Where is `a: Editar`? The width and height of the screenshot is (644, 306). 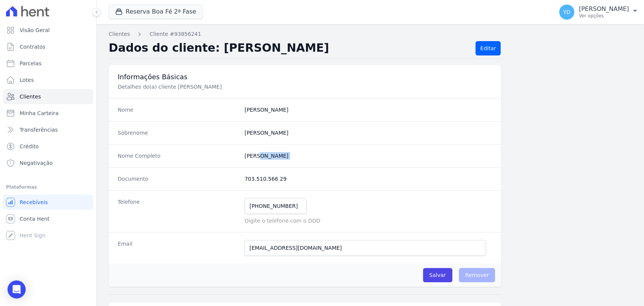 a: Editar is located at coordinates (488, 48).